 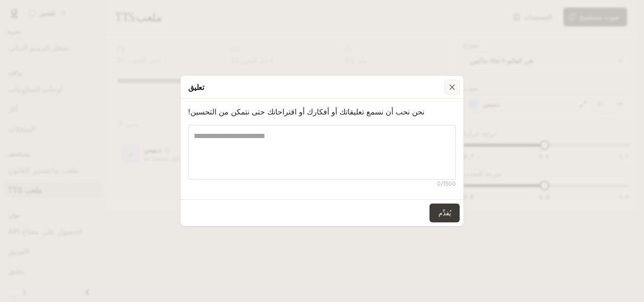 I want to click on font: يُقدِّم, so click(x=445, y=213).